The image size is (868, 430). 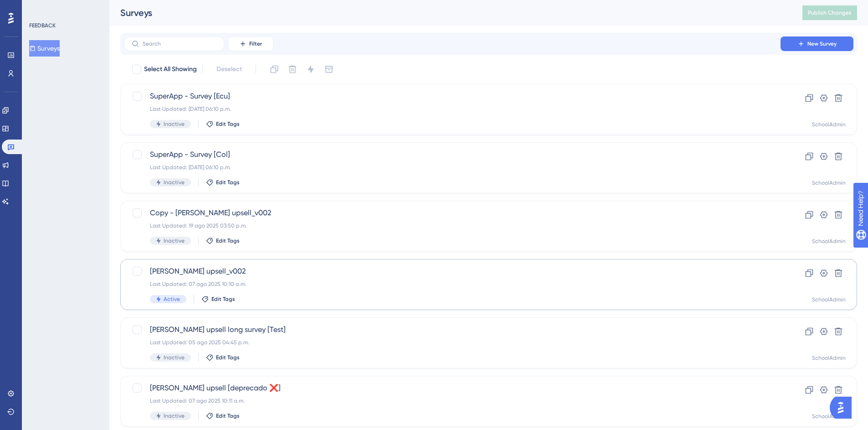 What do you see at coordinates (229, 69) in the screenshot?
I see `span: Deselect` at bounding box center [229, 69].